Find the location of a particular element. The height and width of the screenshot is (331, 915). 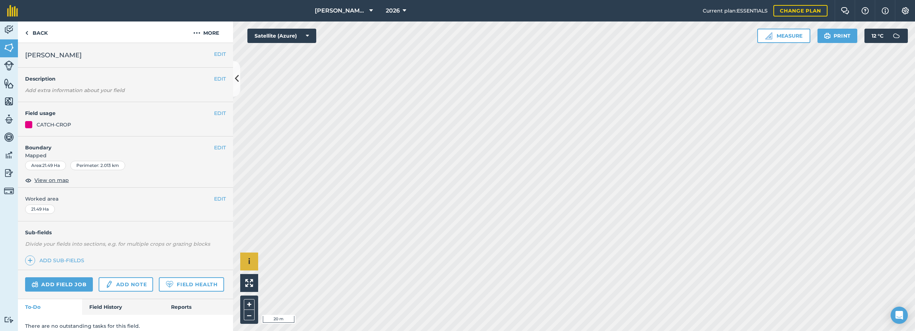

p: There are no outstanding tasks for this field. is located at coordinates (125, 326).